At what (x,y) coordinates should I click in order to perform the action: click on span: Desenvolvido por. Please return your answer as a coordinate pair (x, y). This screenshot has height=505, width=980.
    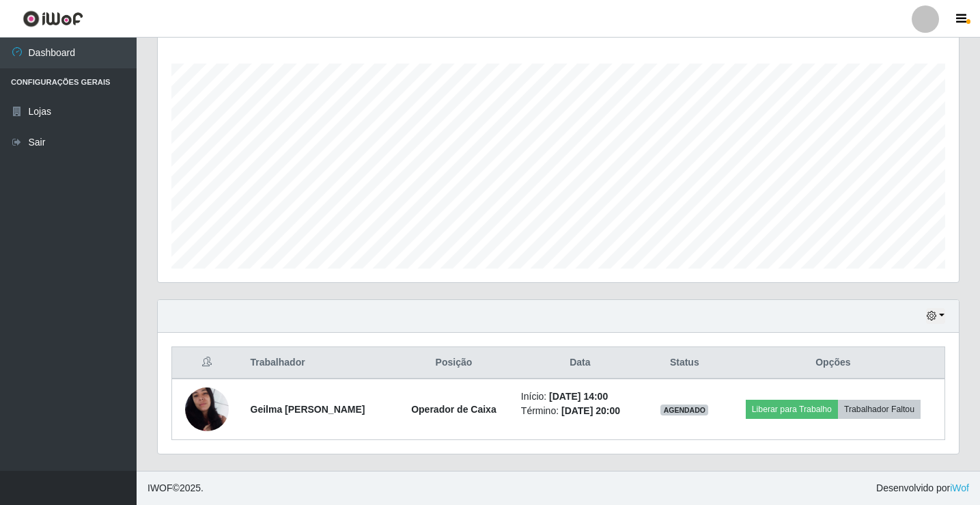
    Looking at the image, I should click on (922, 488).